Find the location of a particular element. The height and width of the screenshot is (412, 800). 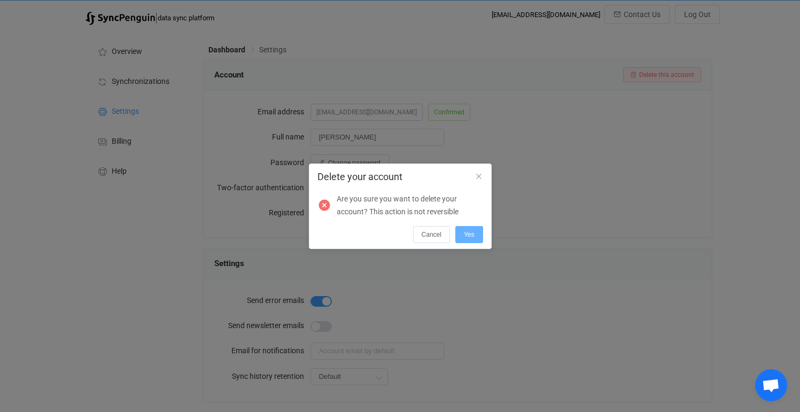

span: Cancel is located at coordinates (431, 235).